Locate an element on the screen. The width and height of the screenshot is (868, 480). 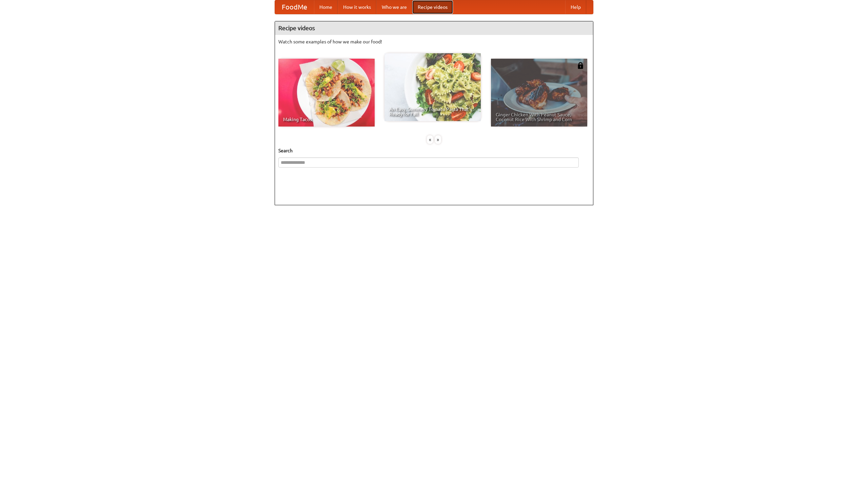
span: An Easy, Summery Tomato Pasta That's Ready for Fall is located at coordinates (433, 112).